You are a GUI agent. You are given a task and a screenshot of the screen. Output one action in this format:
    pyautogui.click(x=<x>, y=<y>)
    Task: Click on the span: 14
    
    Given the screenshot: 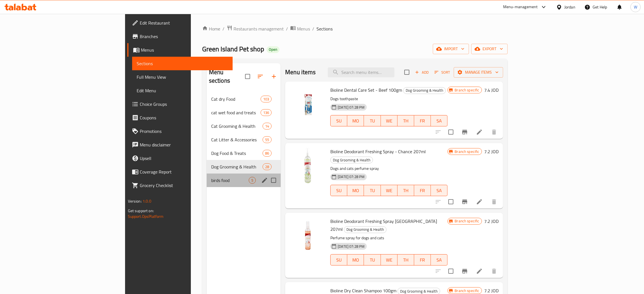 What is the action you would take?
    pyautogui.click(x=267, y=126)
    